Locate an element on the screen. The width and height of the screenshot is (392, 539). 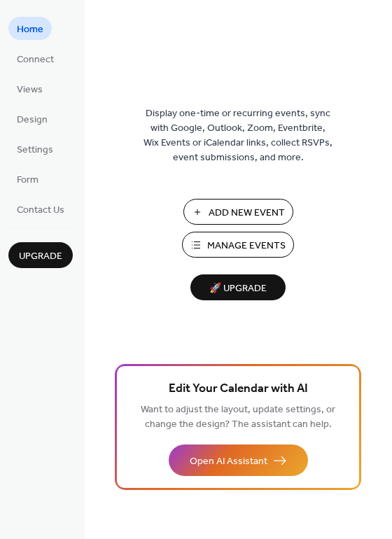
a: Home is located at coordinates (30, 28).